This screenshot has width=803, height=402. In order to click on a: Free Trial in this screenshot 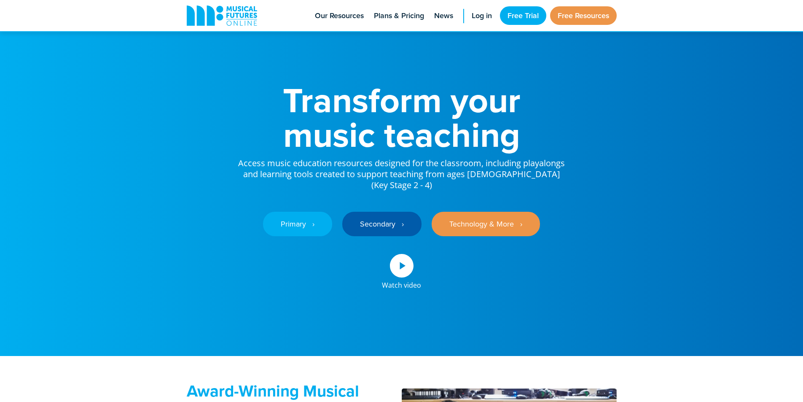, I will do `click(523, 16)`.